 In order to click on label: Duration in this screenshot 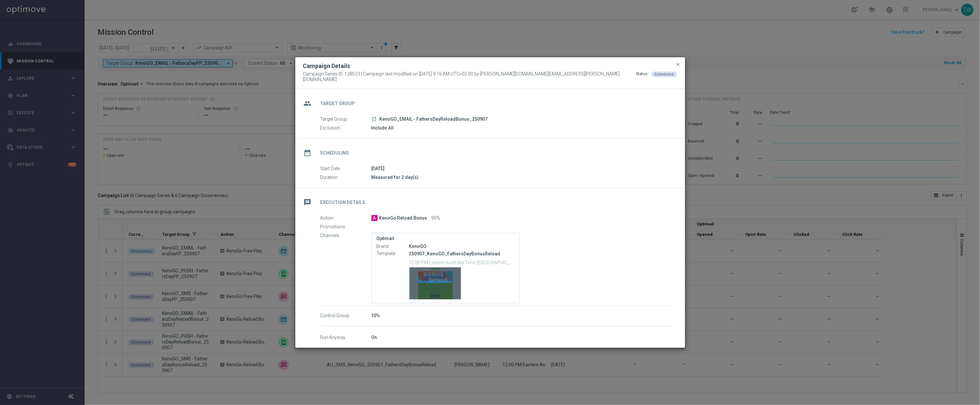, I will do `click(346, 177)`.